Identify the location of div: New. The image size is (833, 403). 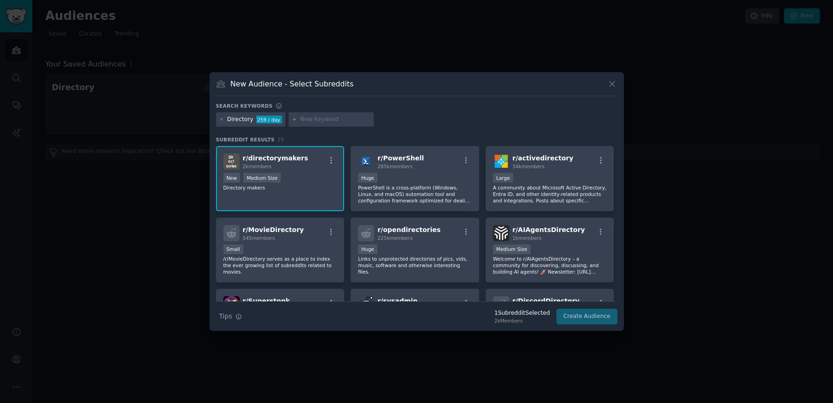
(232, 178).